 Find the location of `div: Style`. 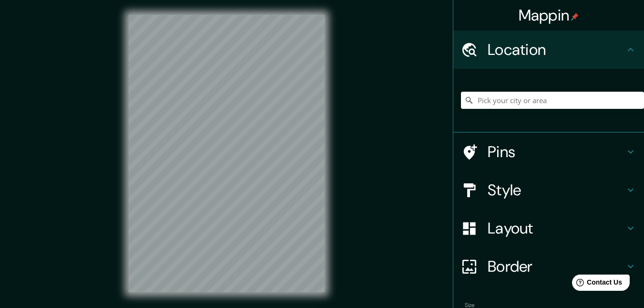

div: Style is located at coordinates (549, 190).